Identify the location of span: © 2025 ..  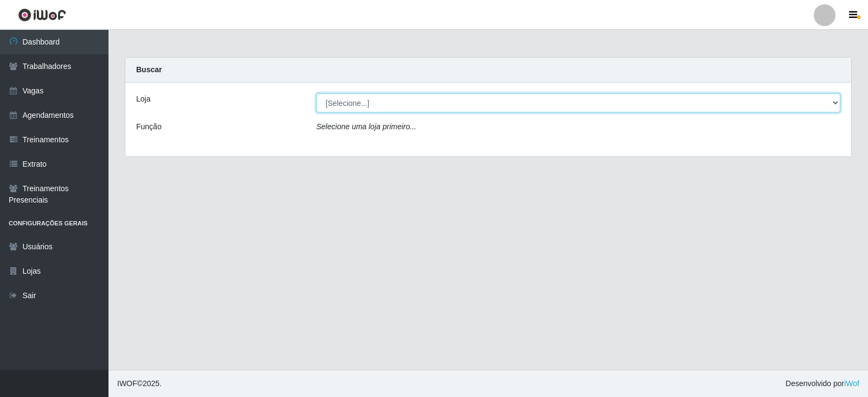
(140, 383).